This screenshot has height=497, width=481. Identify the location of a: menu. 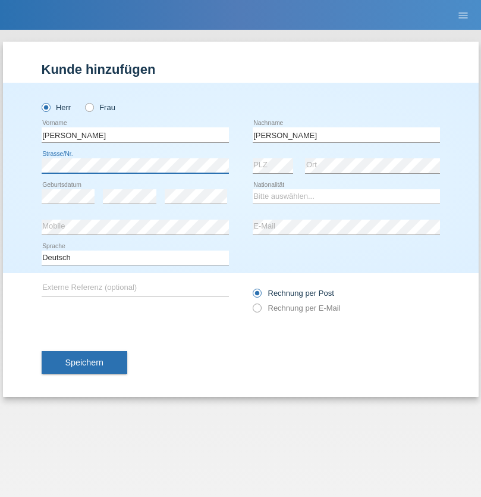
(463, 15).